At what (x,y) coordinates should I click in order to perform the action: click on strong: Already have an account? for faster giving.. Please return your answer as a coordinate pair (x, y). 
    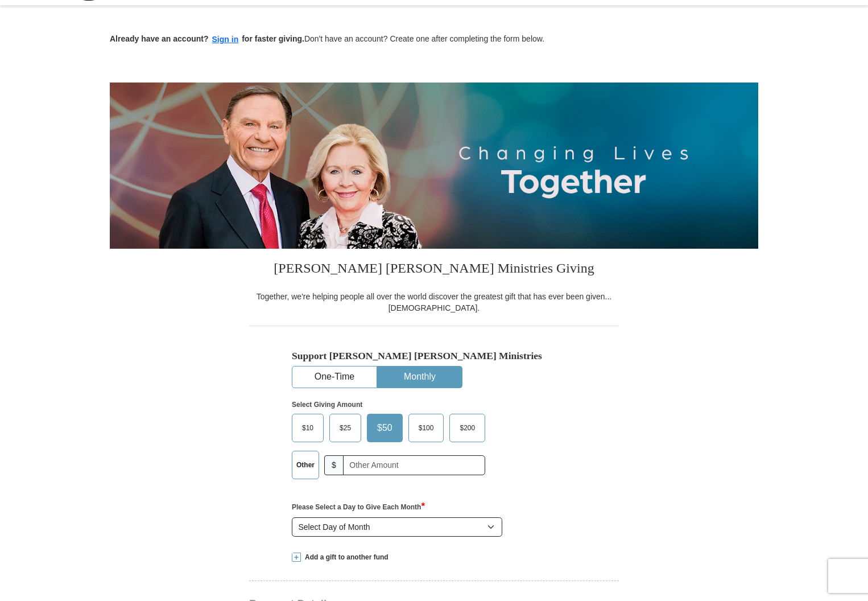
    Looking at the image, I should click on (207, 39).